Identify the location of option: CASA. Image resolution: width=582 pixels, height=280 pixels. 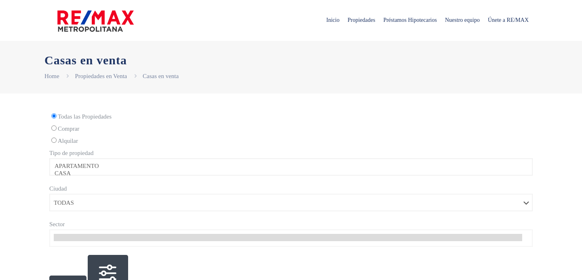
(288, 174).